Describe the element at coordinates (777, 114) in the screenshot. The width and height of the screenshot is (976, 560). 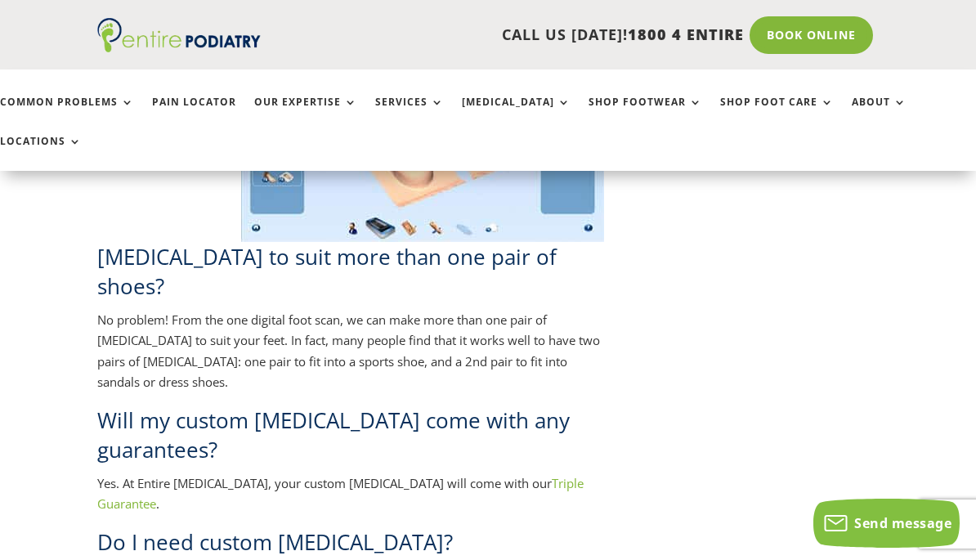
I see `a: Shop Foot Care` at that location.